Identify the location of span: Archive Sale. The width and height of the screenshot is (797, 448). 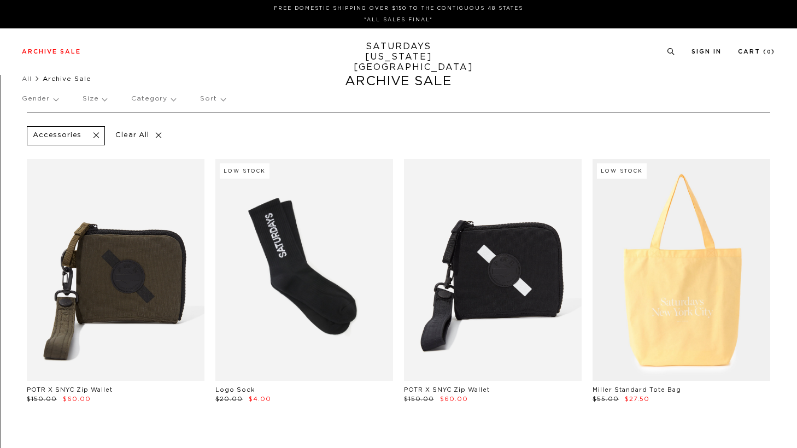
(67, 79).